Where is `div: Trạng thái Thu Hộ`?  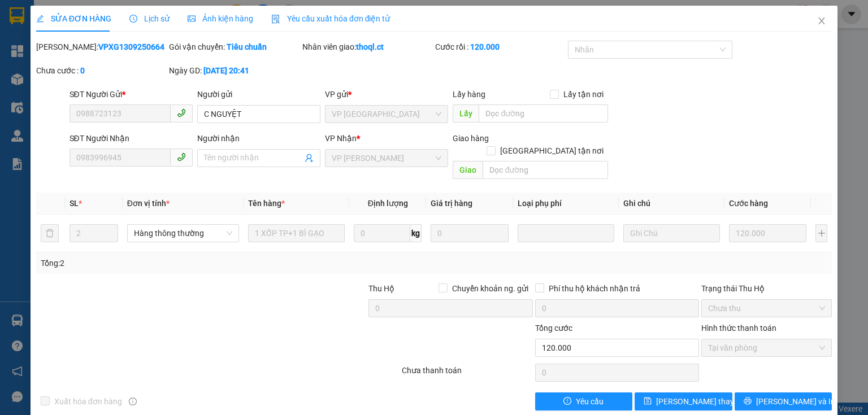
div: Trạng thái Thu Hộ is located at coordinates (766, 288).